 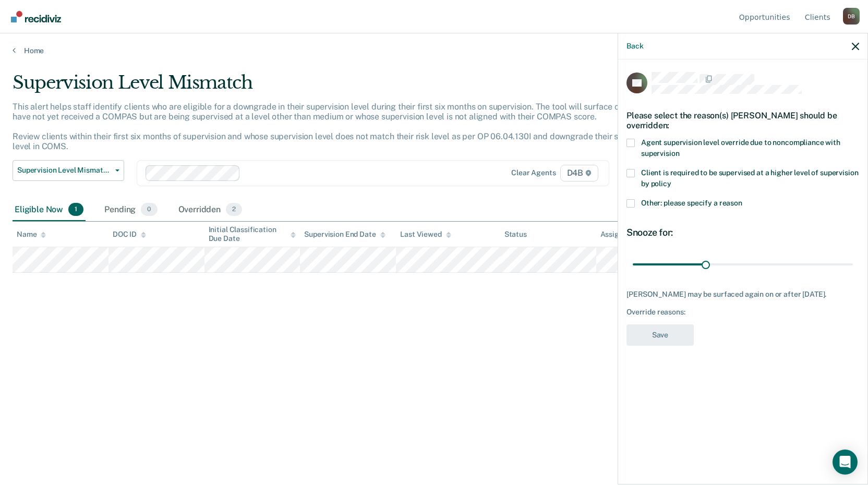 What do you see at coordinates (533, 173) in the screenshot?
I see `div: Clear agents` at bounding box center [533, 173].